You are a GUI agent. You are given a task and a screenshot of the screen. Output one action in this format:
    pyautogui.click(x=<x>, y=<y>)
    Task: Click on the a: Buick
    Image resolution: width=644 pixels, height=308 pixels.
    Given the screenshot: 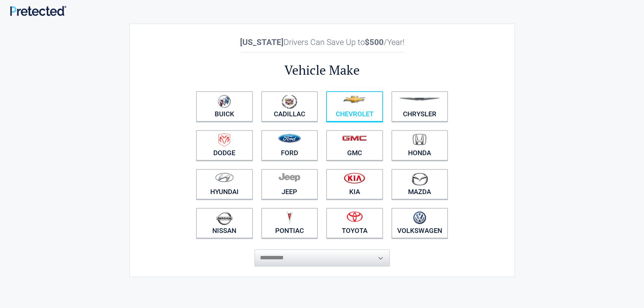 What is the action you would take?
    pyautogui.click(x=224, y=106)
    